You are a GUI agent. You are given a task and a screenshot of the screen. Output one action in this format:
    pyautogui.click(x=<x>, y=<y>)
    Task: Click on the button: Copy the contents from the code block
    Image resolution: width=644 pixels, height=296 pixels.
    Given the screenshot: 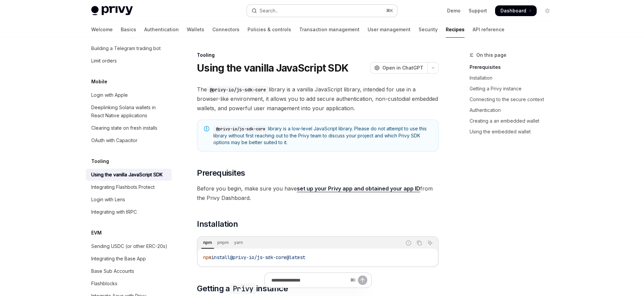 What is the action you would take?
    pyautogui.click(x=419, y=243)
    